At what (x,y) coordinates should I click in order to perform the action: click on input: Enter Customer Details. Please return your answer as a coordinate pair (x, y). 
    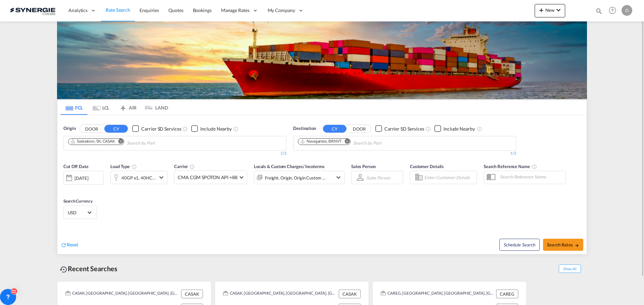
    Looking at the image, I should click on (449, 178).